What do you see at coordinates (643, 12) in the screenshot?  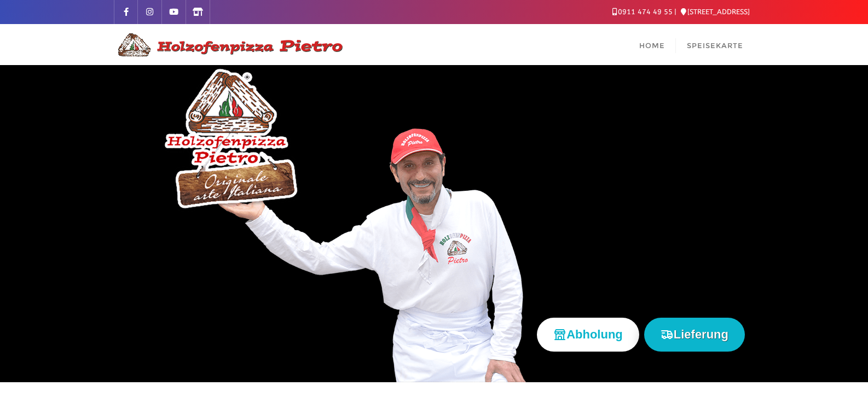 I see `a: 0911 474 49 55` at bounding box center [643, 12].